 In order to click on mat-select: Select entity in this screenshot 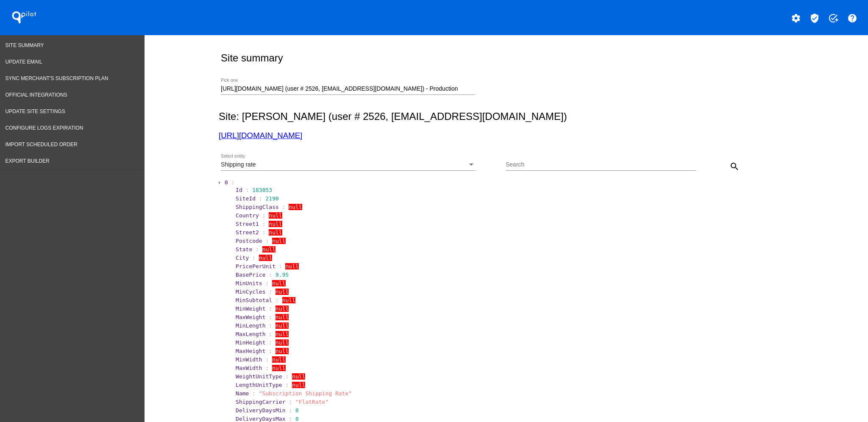, I will do `click(348, 165)`.